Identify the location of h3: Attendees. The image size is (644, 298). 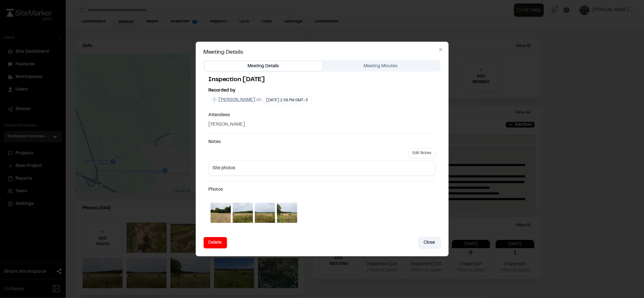
(322, 115).